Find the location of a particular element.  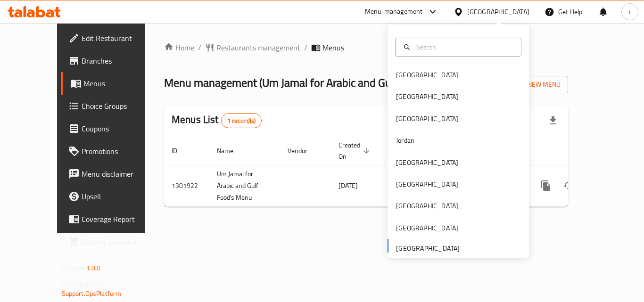

span: Branches is located at coordinates (119, 61).